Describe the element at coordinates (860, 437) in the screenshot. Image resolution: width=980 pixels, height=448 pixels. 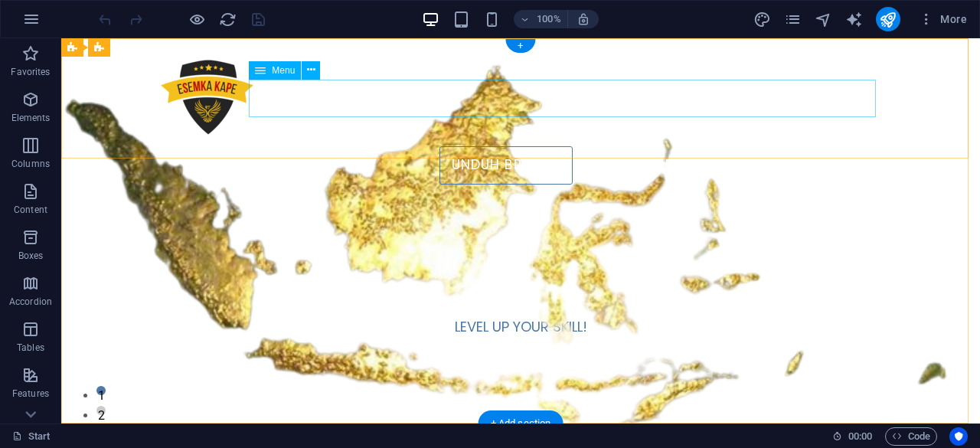
I see `span: 00 00` at that location.